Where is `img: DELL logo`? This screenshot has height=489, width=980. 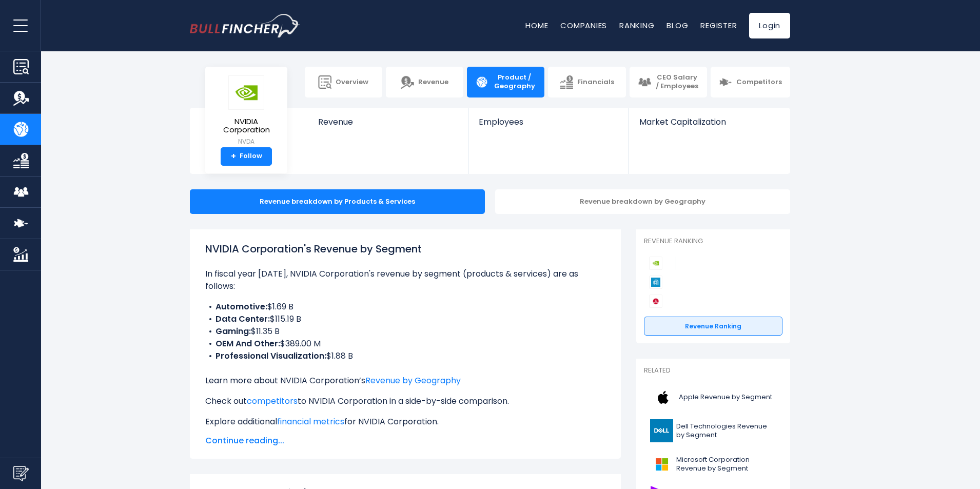 img: DELL logo is located at coordinates (661, 430).